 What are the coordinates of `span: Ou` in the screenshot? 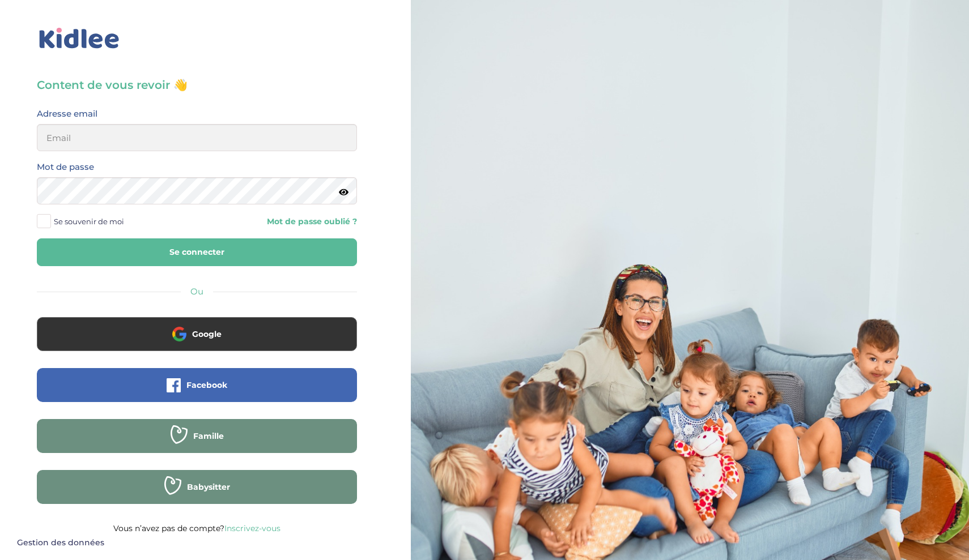 It's located at (196, 291).